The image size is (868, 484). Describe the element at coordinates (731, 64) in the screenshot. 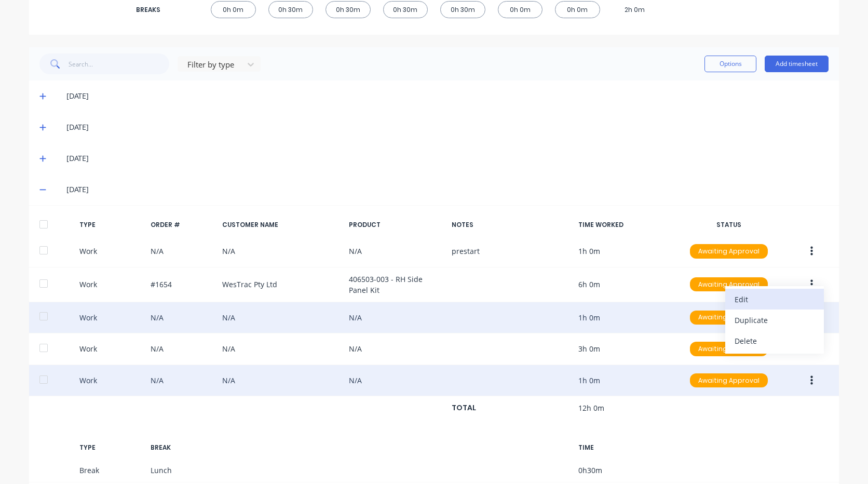

I see `button: Options` at that location.